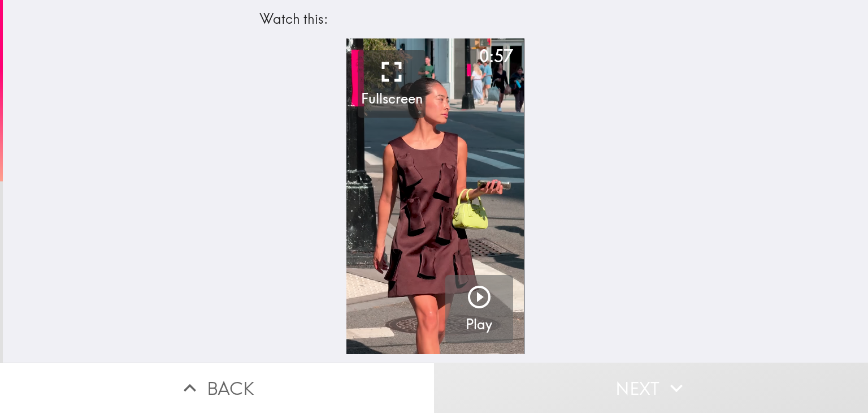 The height and width of the screenshot is (413, 868). Describe the element at coordinates (651, 387) in the screenshot. I see `button: Next` at that location.